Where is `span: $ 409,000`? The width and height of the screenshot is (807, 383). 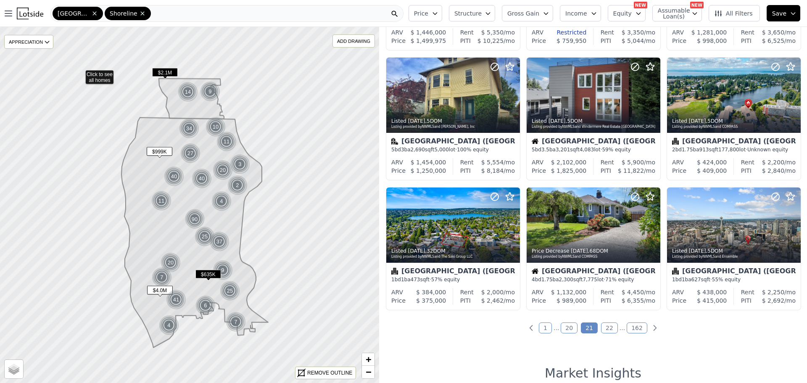 span: $ 409,000 is located at coordinates (712, 171).